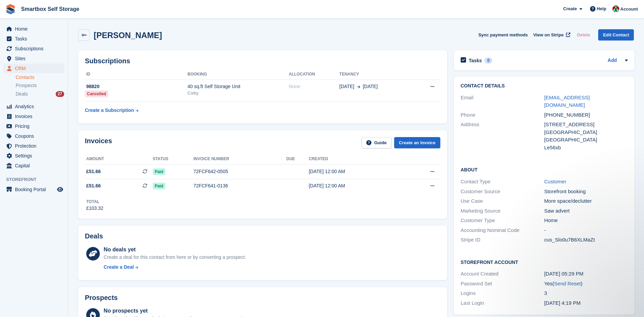 Image resolution: width=644 pixels, height=317 pixels. I want to click on div: 0, so click(489, 61).